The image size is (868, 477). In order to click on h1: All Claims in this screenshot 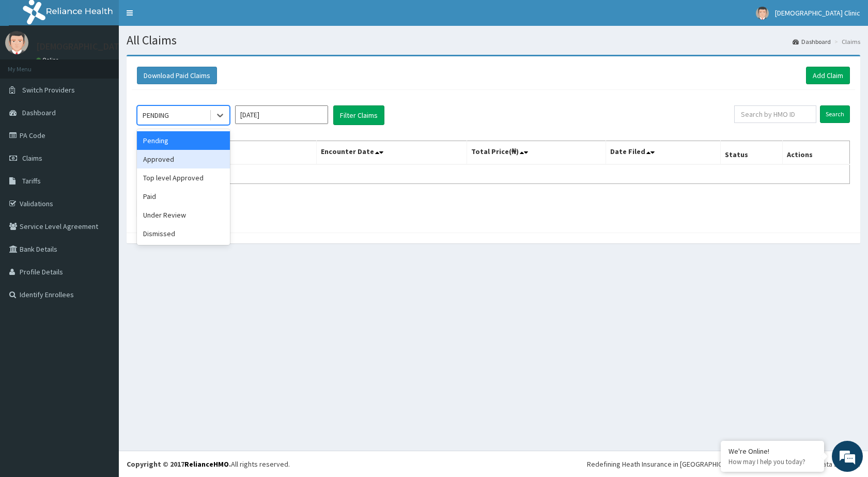, I will do `click(494, 40)`.